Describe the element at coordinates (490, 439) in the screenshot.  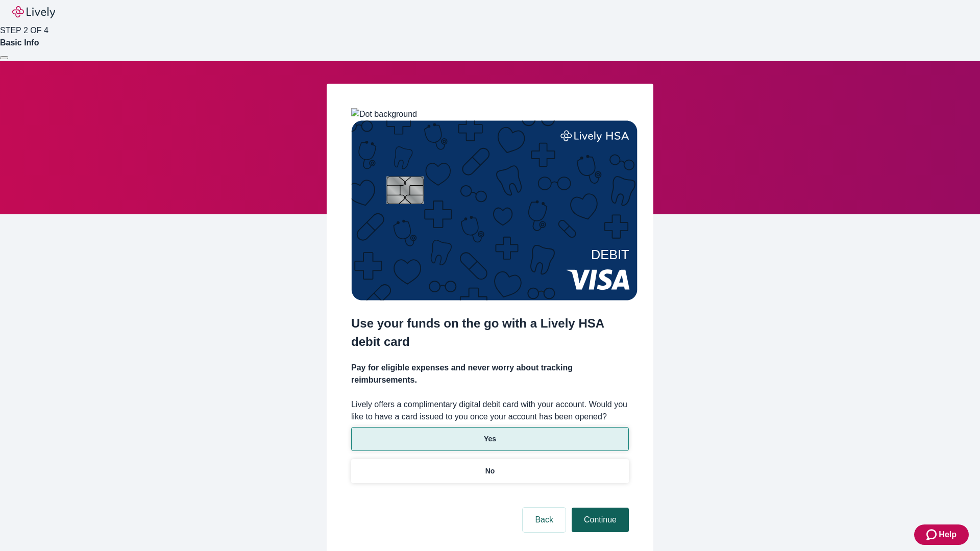
I see `p: Yes` at that location.